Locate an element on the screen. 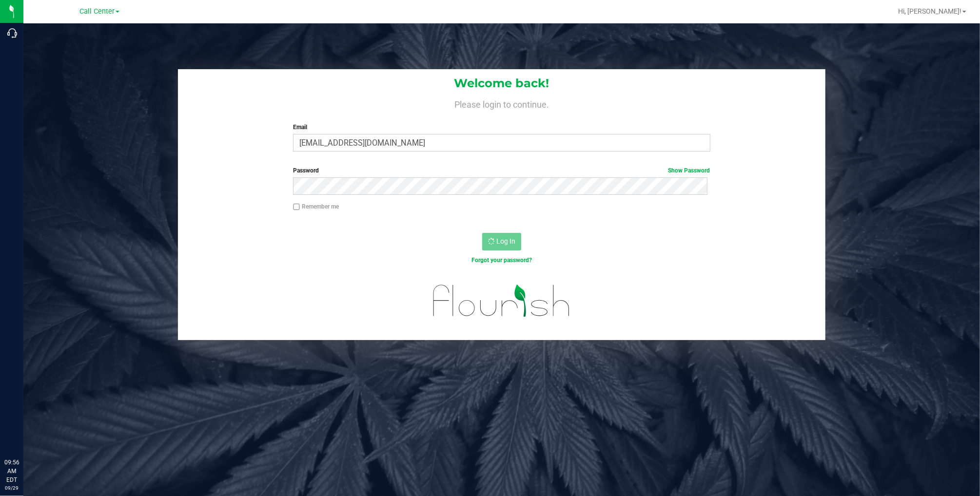 This screenshot has width=980, height=496. h4: Please login to continue. is located at coordinates (502, 103).